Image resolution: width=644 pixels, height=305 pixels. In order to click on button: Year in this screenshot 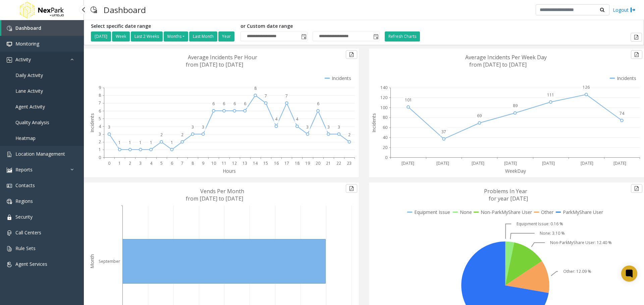, I will do `click(226, 36)`.